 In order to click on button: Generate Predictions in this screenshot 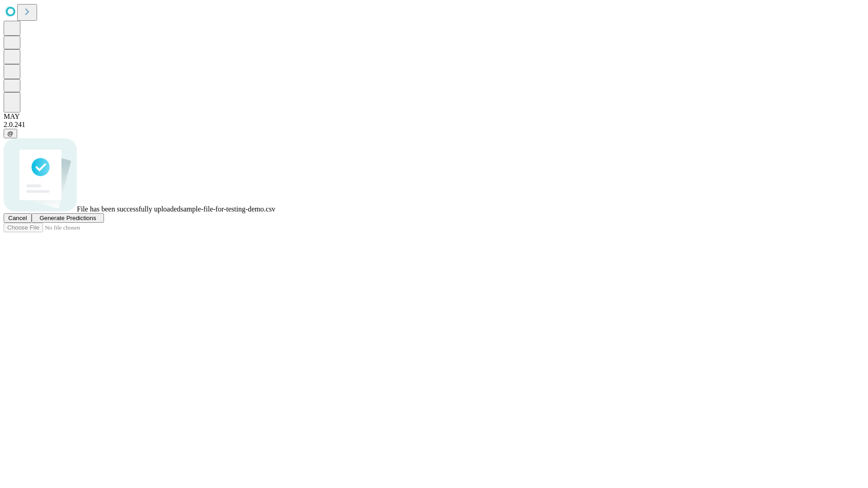, I will do `click(68, 218)`.